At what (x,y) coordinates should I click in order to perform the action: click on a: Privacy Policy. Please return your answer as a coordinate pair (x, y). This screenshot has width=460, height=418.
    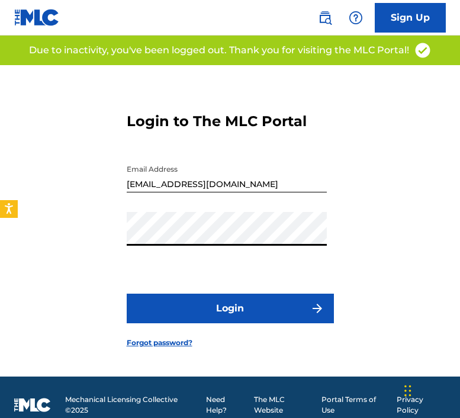
    Looking at the image, I should click on (421, 405).